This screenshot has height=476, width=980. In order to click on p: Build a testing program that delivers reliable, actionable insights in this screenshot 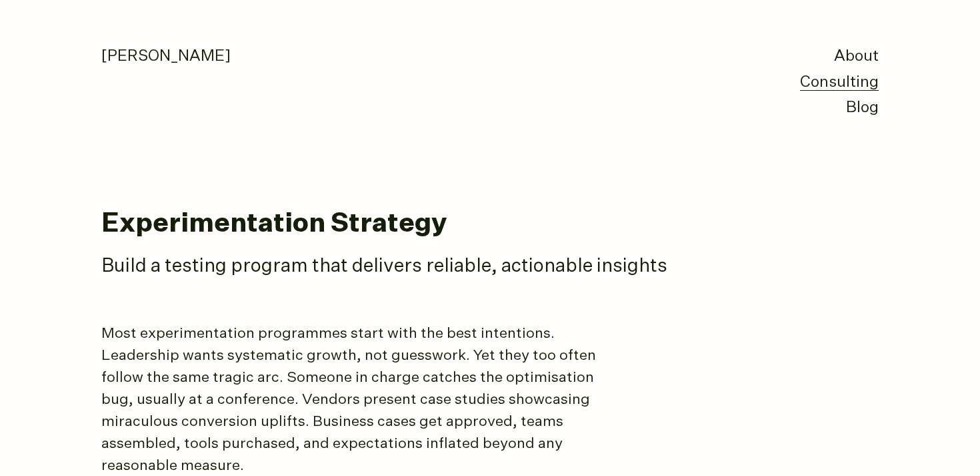, I will do `click(434, 267)`.